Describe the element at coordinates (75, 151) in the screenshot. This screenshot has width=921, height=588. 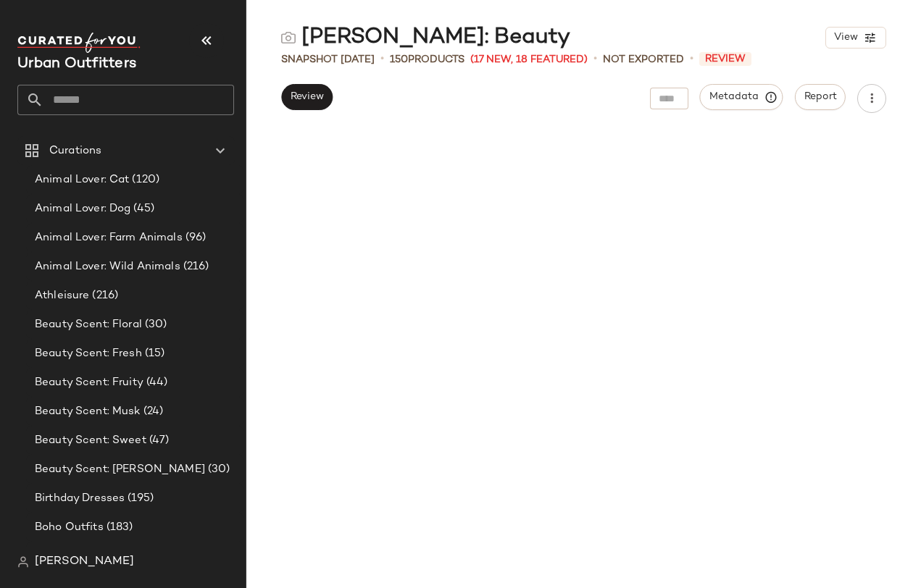
I see `span: Curations` at that location.